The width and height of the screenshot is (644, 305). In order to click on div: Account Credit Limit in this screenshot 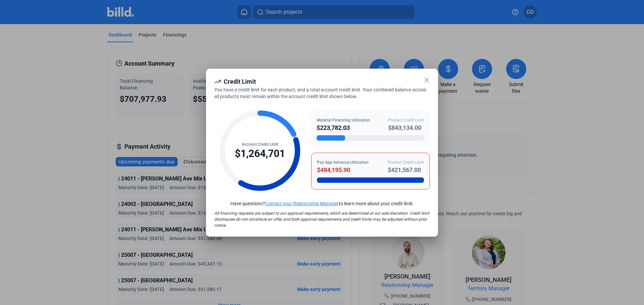, I will do `click(260, 144)`.